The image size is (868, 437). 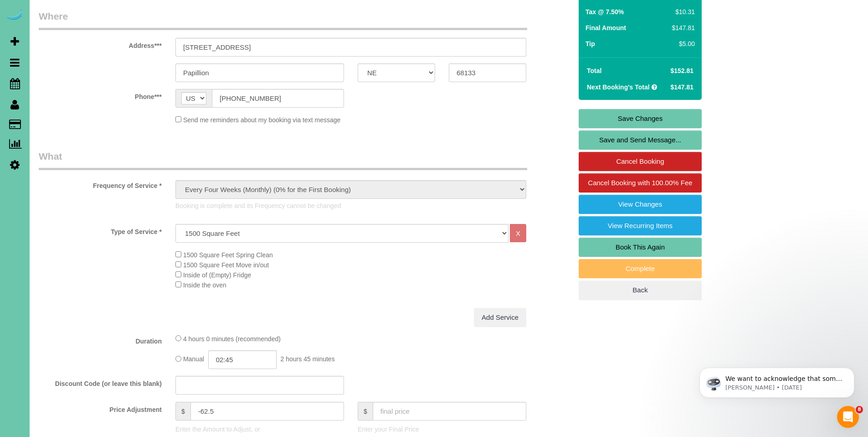 What do you see at coordinates (100, 408) in the screenshot?
I see `label: Price Adjustment` at bounding box center [100, 408].